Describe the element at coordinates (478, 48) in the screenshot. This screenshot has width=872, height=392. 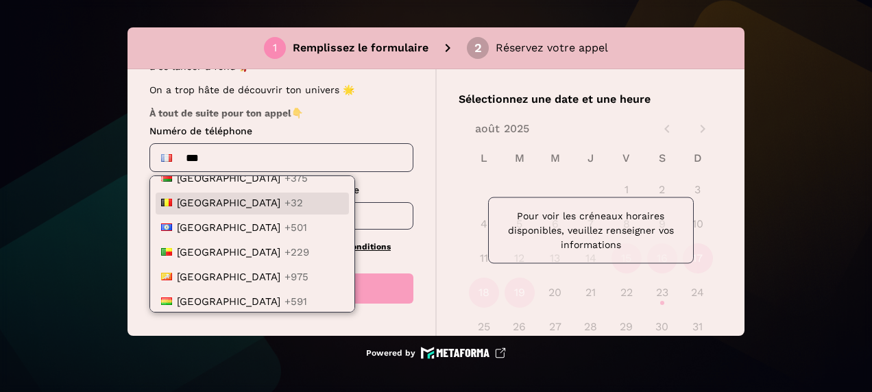
I see `div: 2` at that location.